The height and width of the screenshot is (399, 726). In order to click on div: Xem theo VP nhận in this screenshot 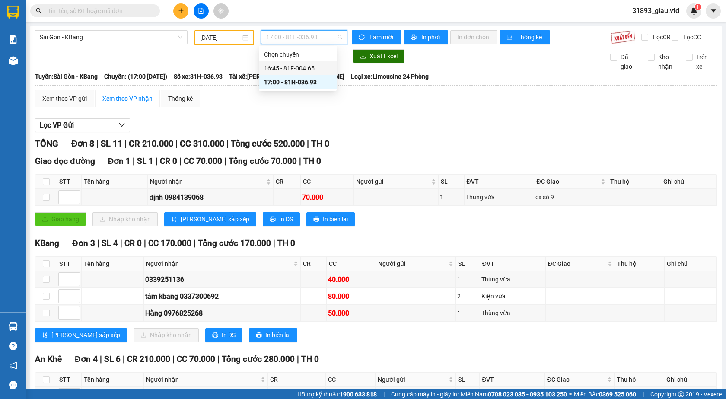, I will do `click(127, 98)`.